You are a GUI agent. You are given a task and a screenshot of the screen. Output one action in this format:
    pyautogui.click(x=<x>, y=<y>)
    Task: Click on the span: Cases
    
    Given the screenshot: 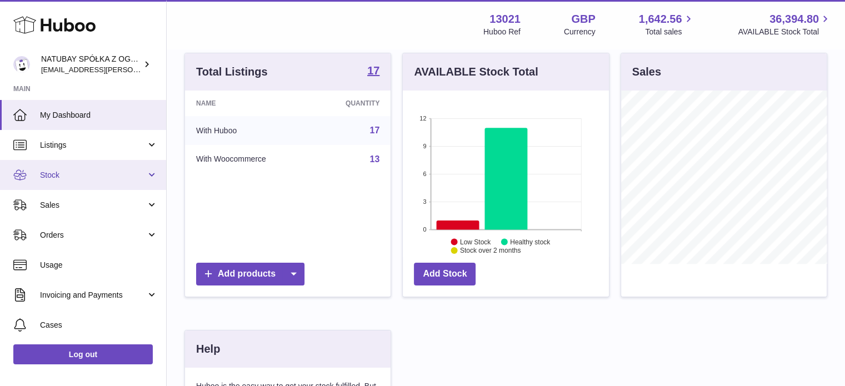 What is the action you would take?
    pyautogui.click(x=99, y=325)
    